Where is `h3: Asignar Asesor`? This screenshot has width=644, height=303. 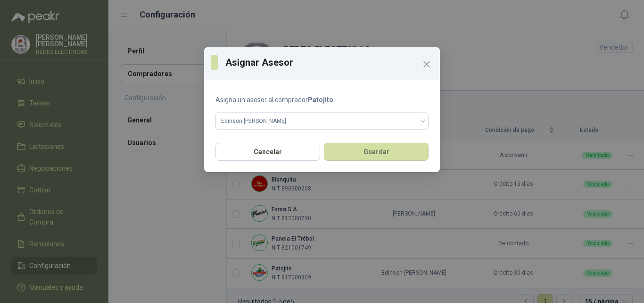 h3: Asignar Asesor is located at coordinates (329, 62).